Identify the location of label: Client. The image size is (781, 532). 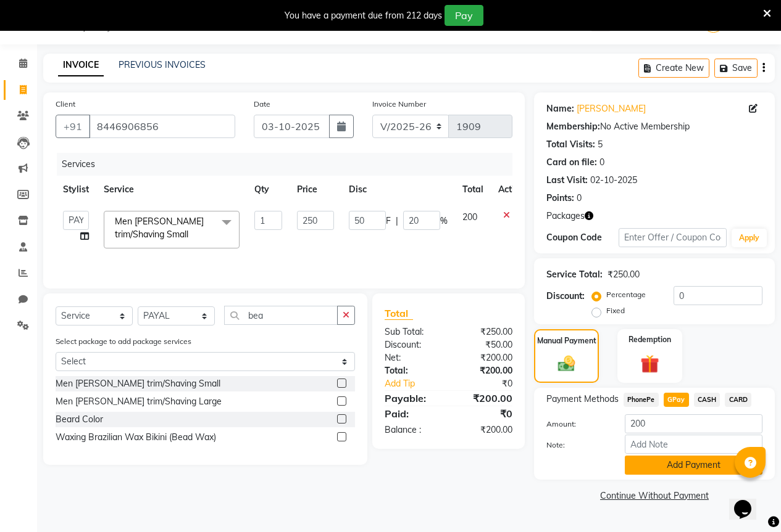
(66, 104).